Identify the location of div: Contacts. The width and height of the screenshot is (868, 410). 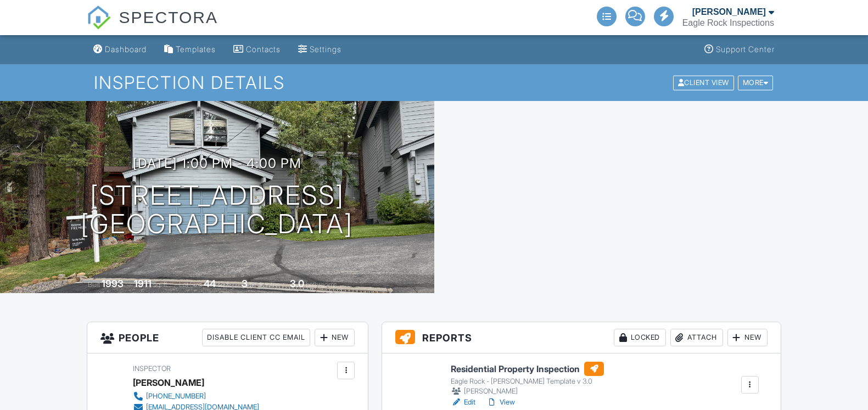
(263, 49).